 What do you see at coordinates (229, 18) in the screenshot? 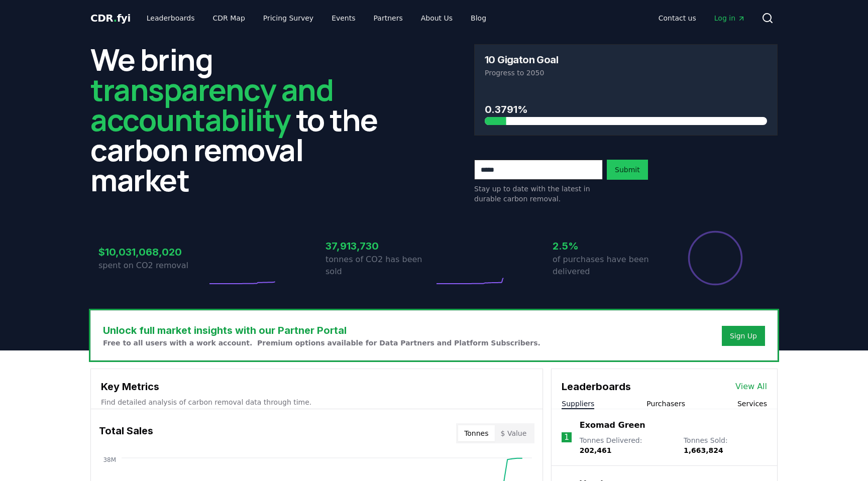
I see `a: CDR Map` at bounding box center [229, 18].